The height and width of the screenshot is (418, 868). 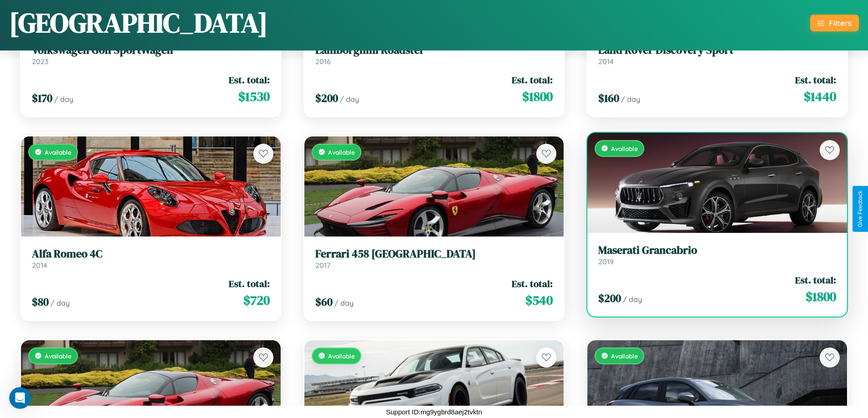 I want to click on span: $ 80, so click(x=40, y=302).